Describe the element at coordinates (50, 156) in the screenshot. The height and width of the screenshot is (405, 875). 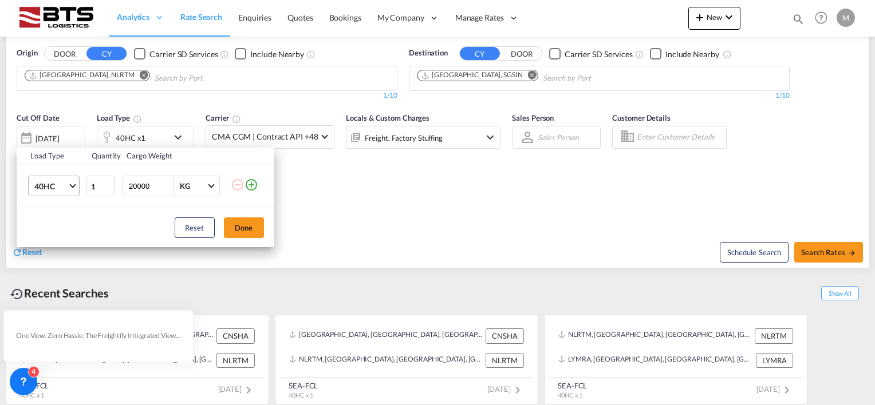
I see `th: Load Type` at that location.